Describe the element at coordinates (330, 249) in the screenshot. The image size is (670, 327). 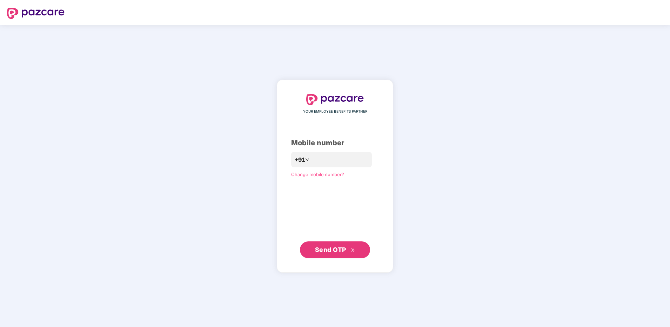
I see `span: Send OTP` at that location.